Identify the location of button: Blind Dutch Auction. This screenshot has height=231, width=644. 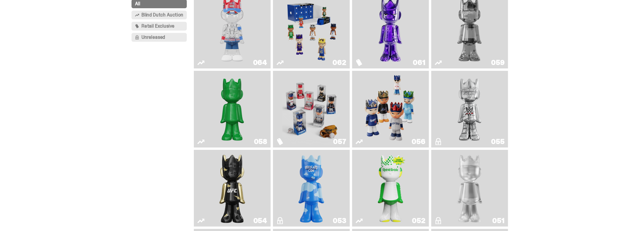
(159, 15).